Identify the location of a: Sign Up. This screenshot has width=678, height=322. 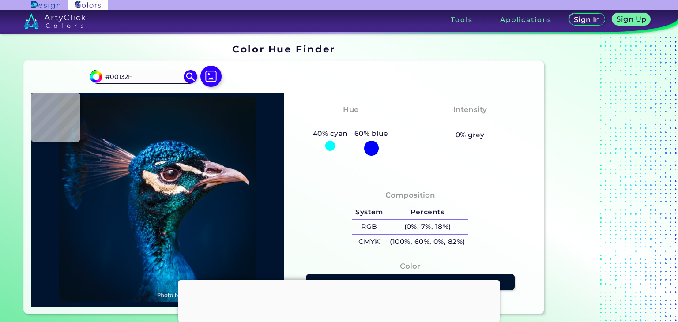
(632, 19).